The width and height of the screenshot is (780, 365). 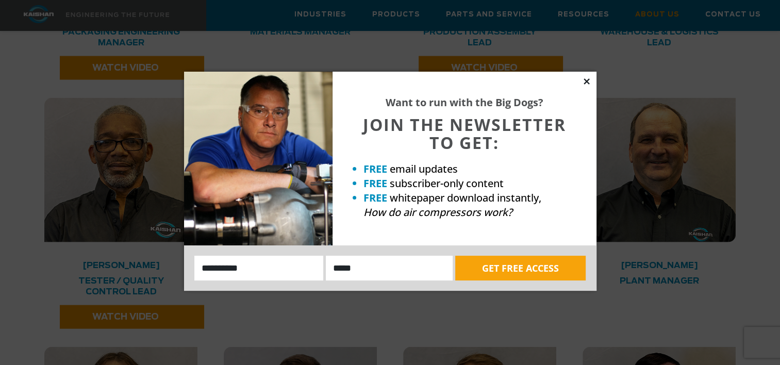 I want to click on input: Email, so click(x=389, y=268).